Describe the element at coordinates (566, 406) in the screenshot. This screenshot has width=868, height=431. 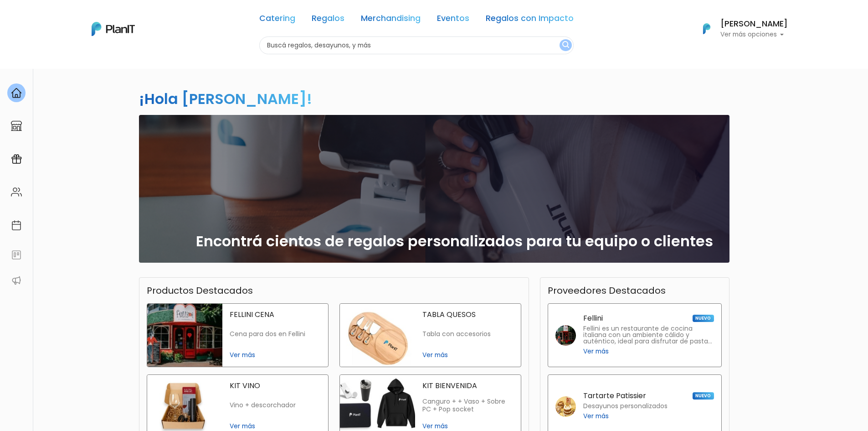
I see `img: tartarte patissier` at that location.